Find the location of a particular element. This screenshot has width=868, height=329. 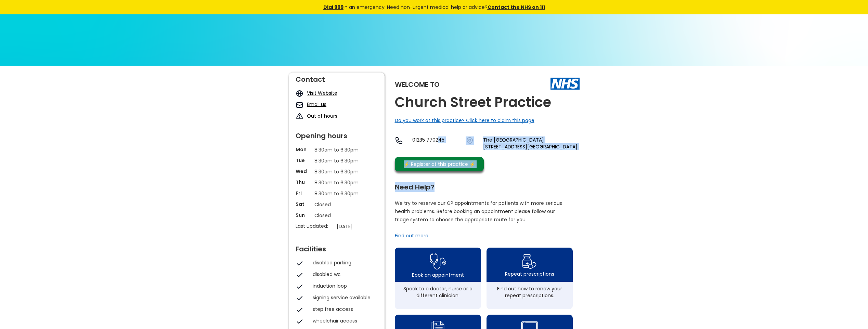

a: Contact the NHS on 111 is located at coordinates (516, 7).